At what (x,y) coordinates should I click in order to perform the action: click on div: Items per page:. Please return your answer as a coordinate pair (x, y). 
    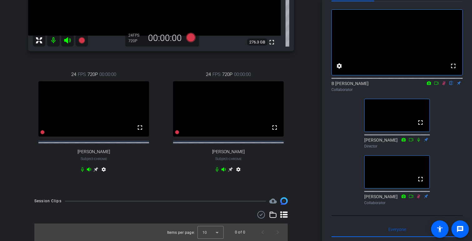
    Looking at the image, I should click on (181, 232).